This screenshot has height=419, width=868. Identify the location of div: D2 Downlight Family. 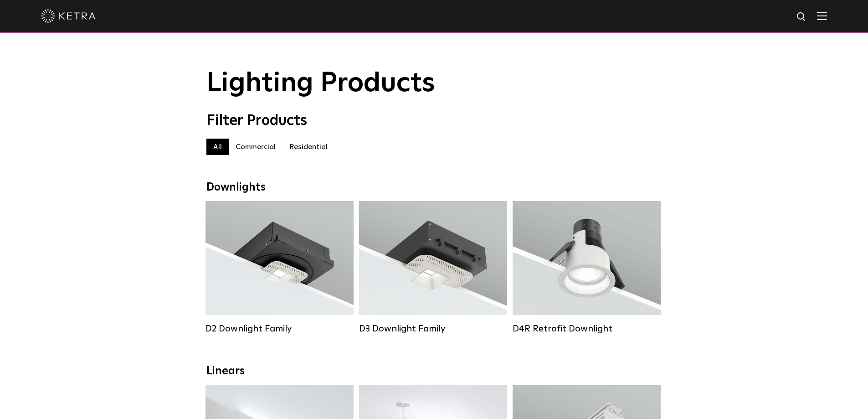
(280, 329).